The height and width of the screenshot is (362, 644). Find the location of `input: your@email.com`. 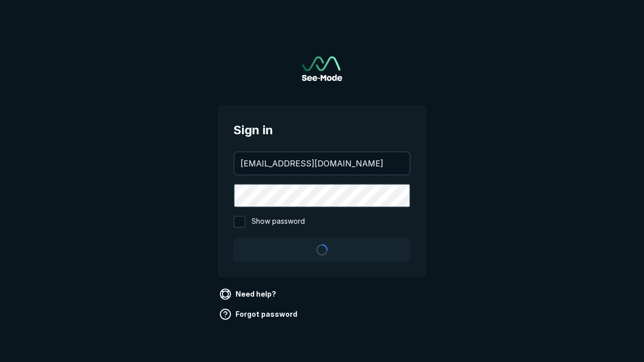

input: your@email.com is located at coordinates (322, 163).